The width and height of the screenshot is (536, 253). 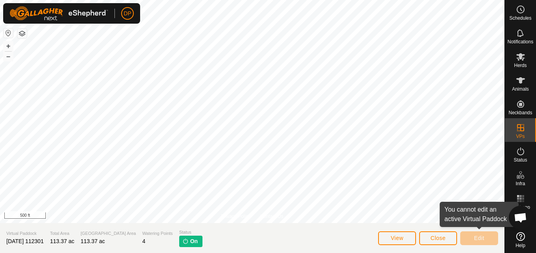 I want to click on span: Edit, so click(x=479, y=238).